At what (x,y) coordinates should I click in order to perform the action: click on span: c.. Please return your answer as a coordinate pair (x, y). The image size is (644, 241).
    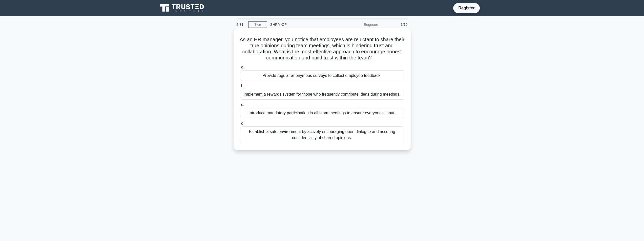
    Looking at the image, I should click on (243, 104).